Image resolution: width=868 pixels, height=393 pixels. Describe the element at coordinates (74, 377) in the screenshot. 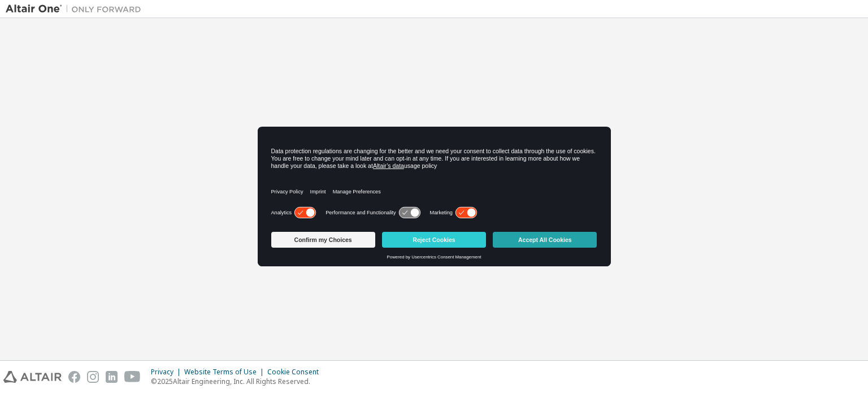

I see `img: facebook.svg` at that location.